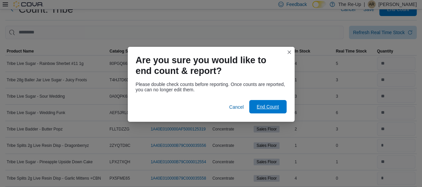 This screenshot has height=187, width=422. I want to click on button: Cancel, so click(237, 107).